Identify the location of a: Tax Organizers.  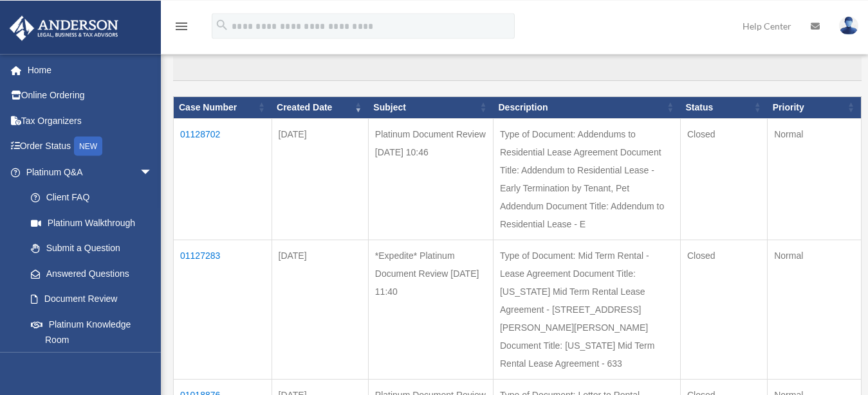
(90, 120).